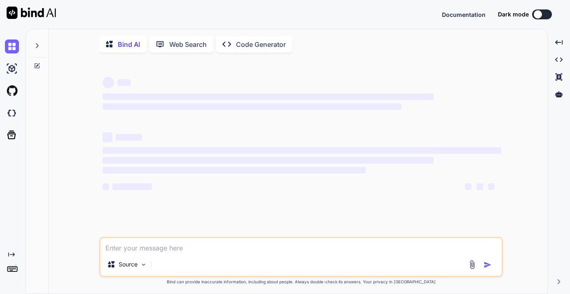 This screenshot has width=570, height=294. Describe the element at coordinates (261, 44) in the screenshot. I see `p: Code Generator` at that location.